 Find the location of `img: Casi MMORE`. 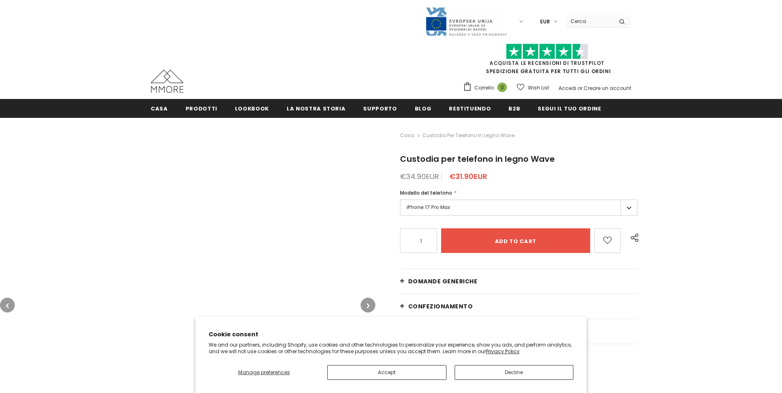

img: Casi MMORE is located at coordinates (167, 81).